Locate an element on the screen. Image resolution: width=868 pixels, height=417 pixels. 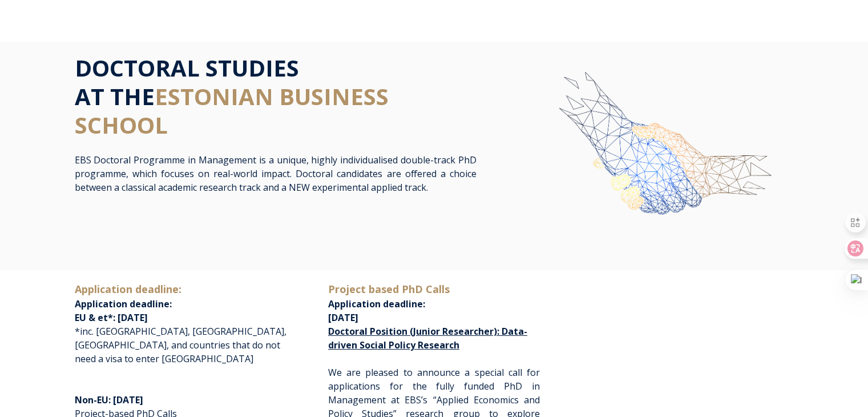
span: Project based PhD Calls is located at coordinates (388, 289).